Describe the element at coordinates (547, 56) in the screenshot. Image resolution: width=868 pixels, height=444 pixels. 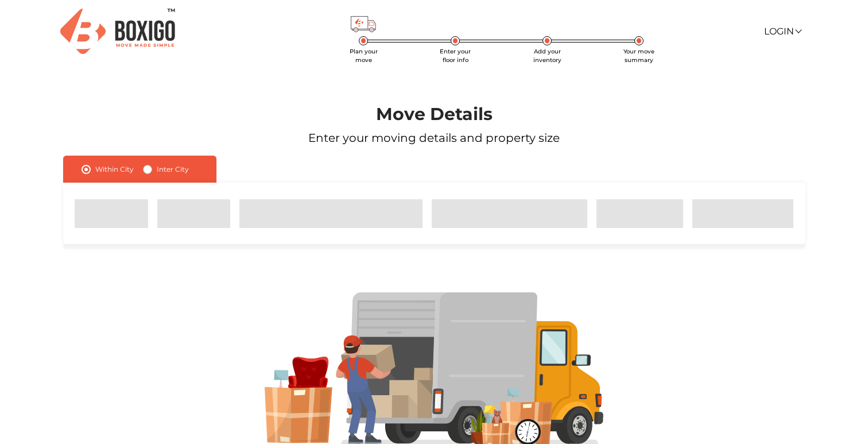
I see `span: Add your inventory` at that location.